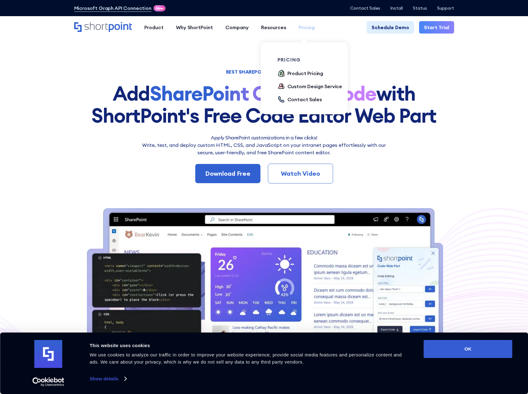  I want to click on div: Product, so click(154, 27).